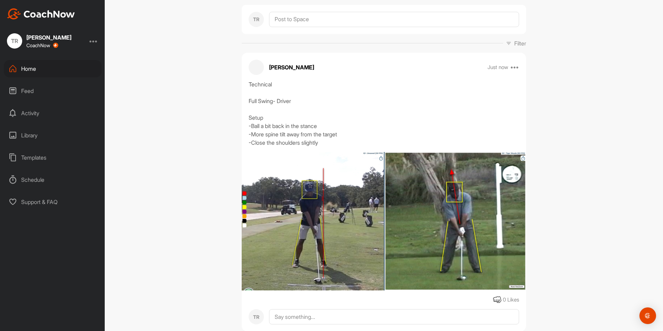  Describe the element at coordinates (41, 14) in the screenshot. I see `img: CoachNow` at that location.